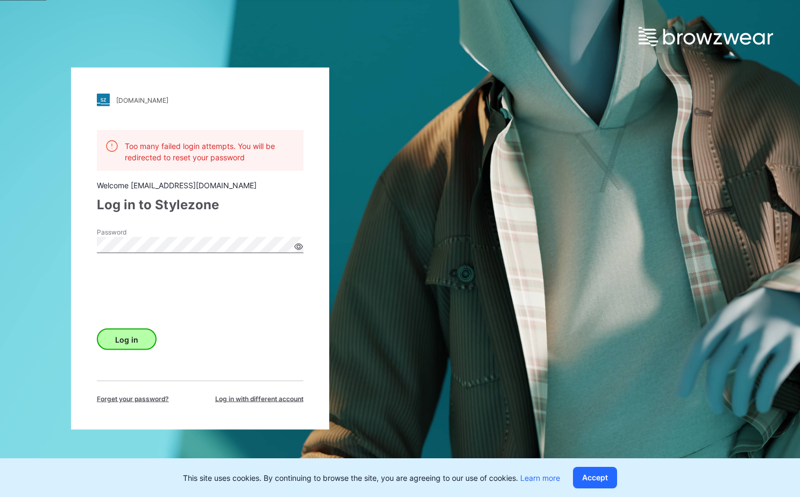 The image size is (800, 497). I want to click on p: Too many failed login attempts. You will be redirected to reset your password, so click(210, 152).